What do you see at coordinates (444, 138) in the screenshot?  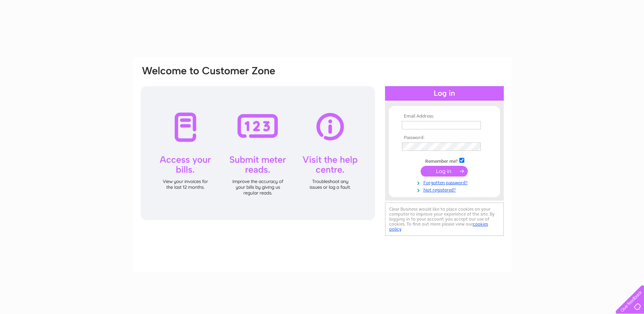 I see `th: Password:` at bounding box center [444, 138].